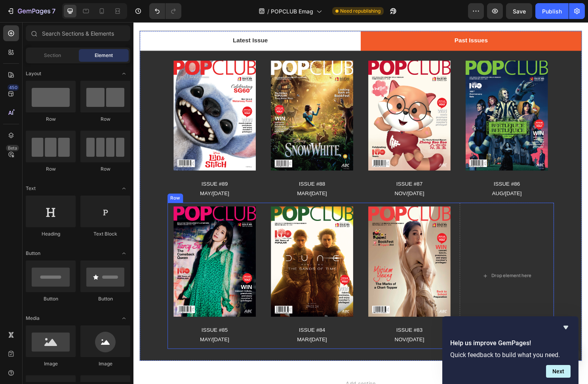 The image size is (588, 384). Describe the element at coordinates (187, 169) in the screenshot. I see `p: ISSUE #88` at that location.